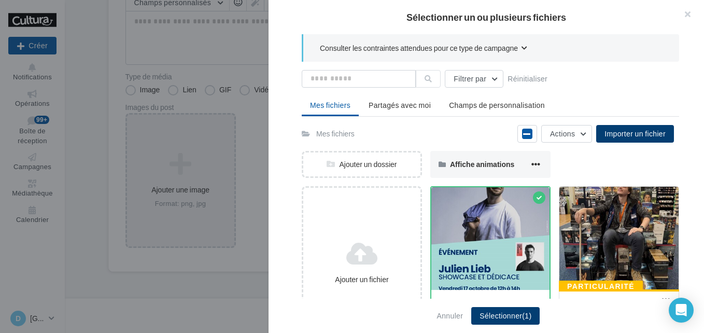  I want to click on div: Ajouter un fichier, so click(362, 279).